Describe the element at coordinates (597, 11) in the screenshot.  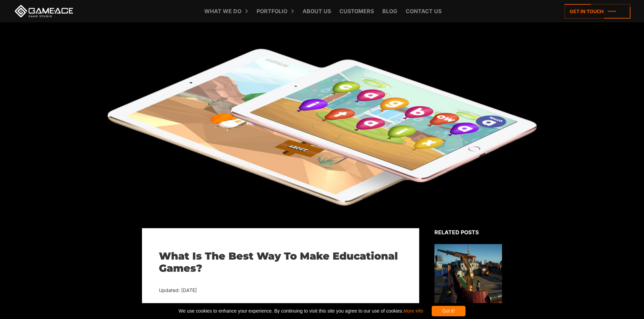
I see `a: Get in touch` at that location.